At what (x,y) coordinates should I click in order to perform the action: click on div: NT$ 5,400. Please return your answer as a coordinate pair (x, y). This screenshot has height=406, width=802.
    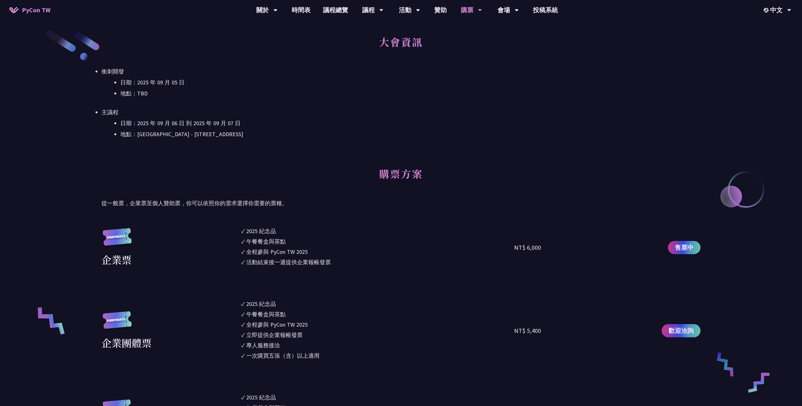
    Looking at the image, I should click on (528, 330).